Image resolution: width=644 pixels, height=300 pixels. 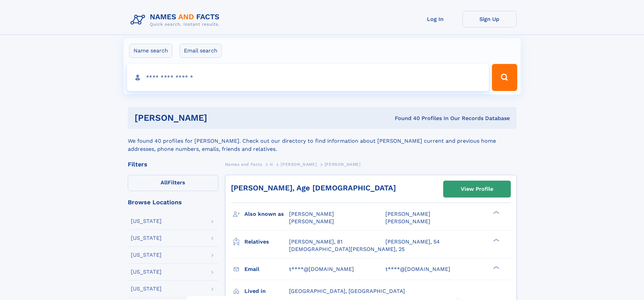 What do you see at coordinates (271, 164) in the screenshot?
I see `a: H` at bounding box center [271, 164].